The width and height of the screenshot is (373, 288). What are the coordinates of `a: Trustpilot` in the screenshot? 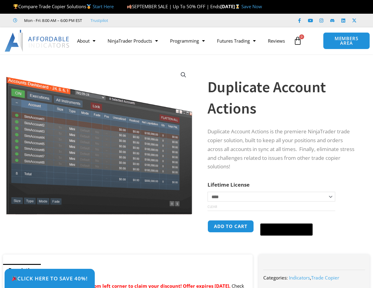 It's located at (99, 20).